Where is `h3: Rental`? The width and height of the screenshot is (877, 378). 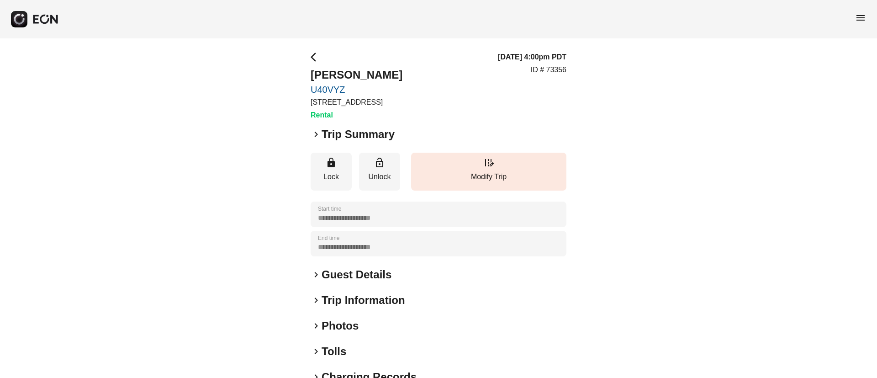 h3: Rental is located at coordinates (356, 115).